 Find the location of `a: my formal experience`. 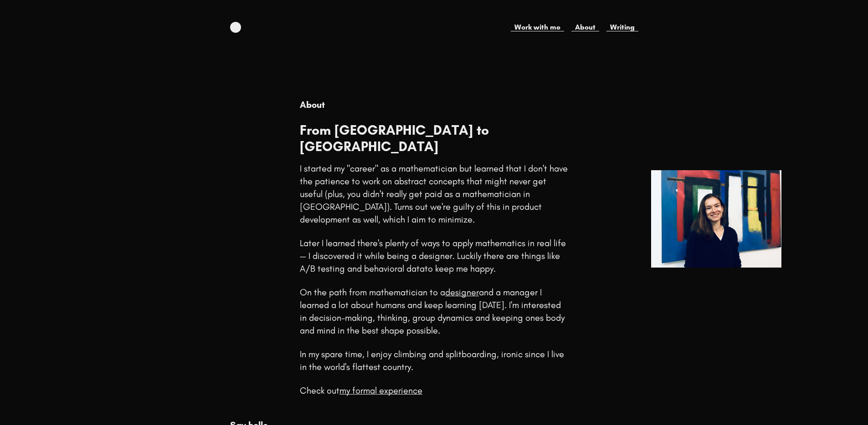

a: my formal experience is located at coordinates (381, 391).